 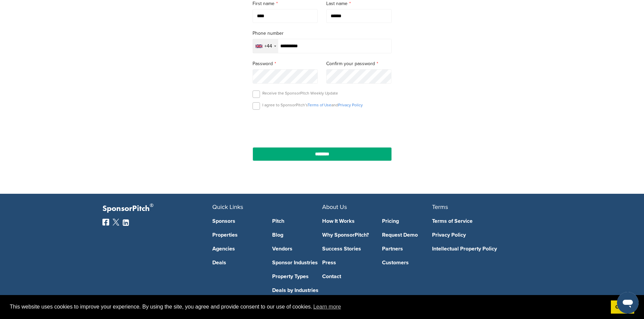 I want to click on a: Vendors, so click(x=297, y=249).